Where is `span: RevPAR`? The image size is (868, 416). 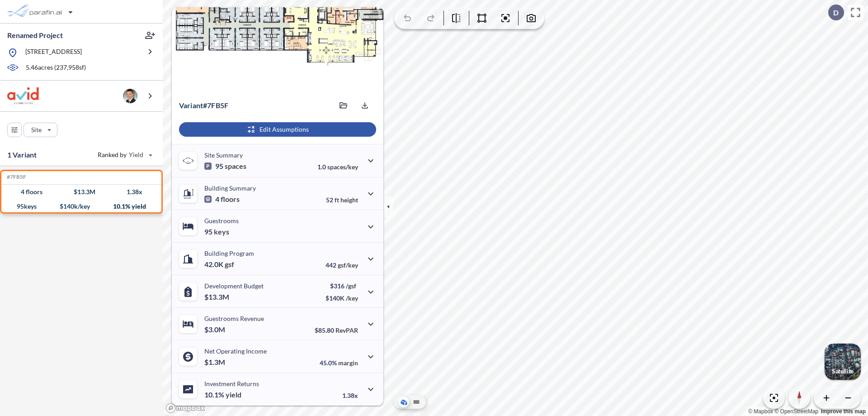 span: RevPAR is located at coordinates (346, 330).